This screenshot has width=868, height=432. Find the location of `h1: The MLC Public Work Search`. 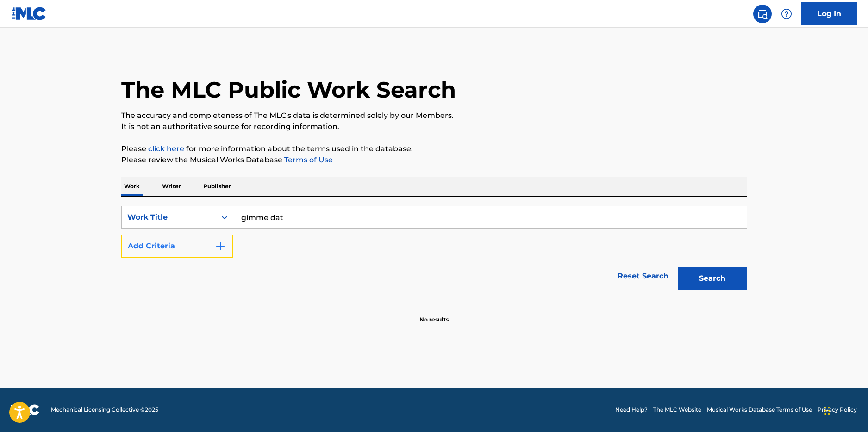

h1: The MLC Public Work Search is located at coordinates (288, 90).